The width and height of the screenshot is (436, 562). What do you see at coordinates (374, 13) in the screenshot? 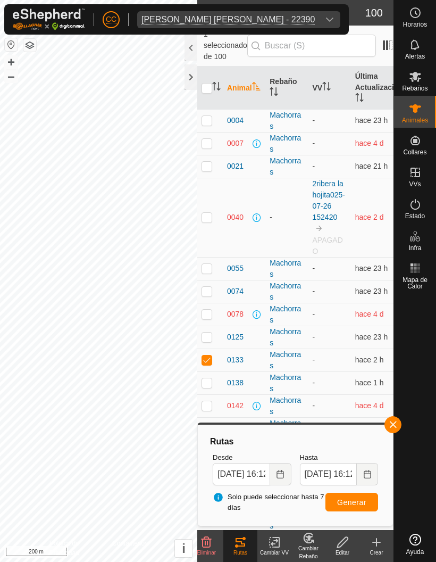
I see `span: 100` at bounding box center [374, 13].